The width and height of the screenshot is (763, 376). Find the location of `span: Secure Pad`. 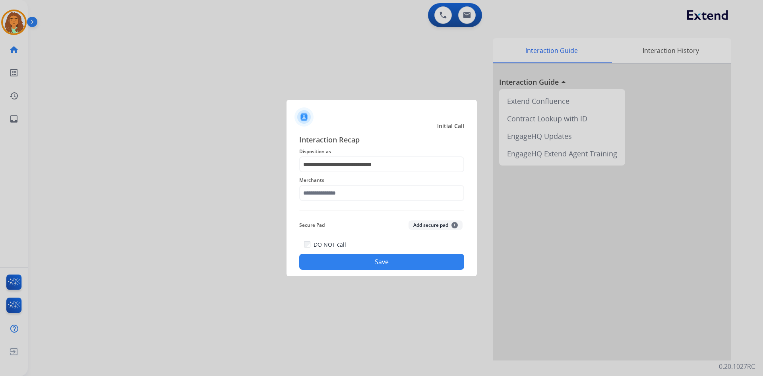

span: Secure Pad is located at coordinates (312, 225).